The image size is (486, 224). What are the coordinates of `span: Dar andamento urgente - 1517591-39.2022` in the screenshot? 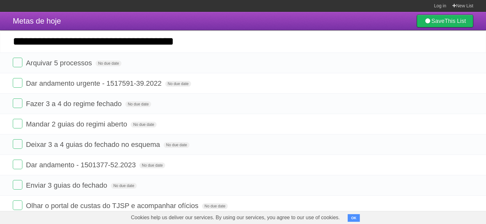 It's located at (94, 83).